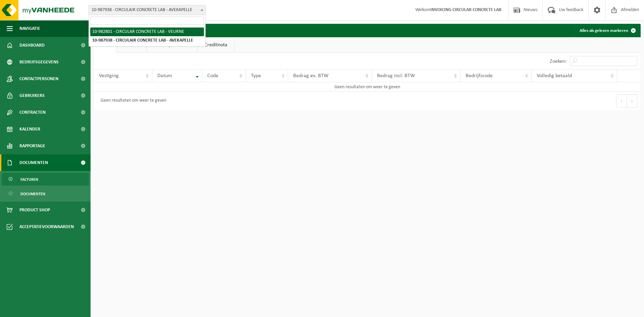 This screenshot has width=644, height=317. What do you see at coordinates (32, 95) in the screenshot?
I see `span: Gebruikers` at bounding box center [32, 95].